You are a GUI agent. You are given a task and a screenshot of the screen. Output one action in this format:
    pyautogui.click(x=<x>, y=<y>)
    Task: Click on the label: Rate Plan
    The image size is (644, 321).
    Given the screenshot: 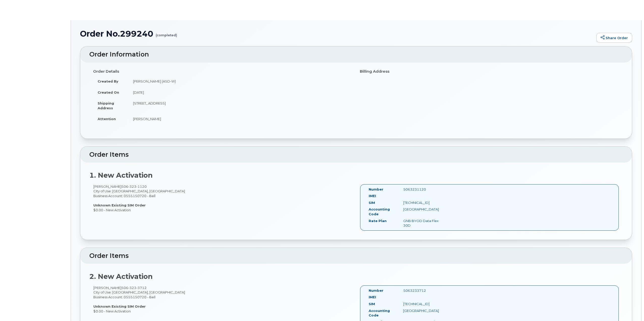 What is the action you would take?
    pyautogui.click(x=378, y=221)
    